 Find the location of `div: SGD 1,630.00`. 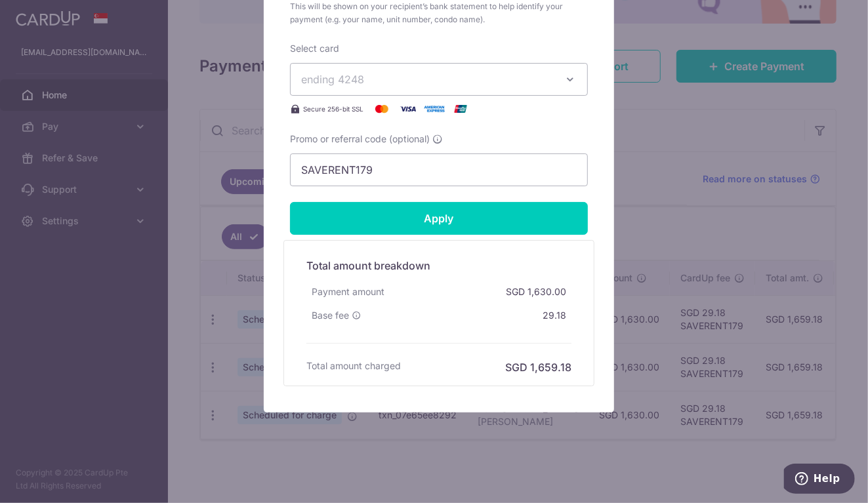

div: SGD 1,630.00 is located at coordinates (536, 292).